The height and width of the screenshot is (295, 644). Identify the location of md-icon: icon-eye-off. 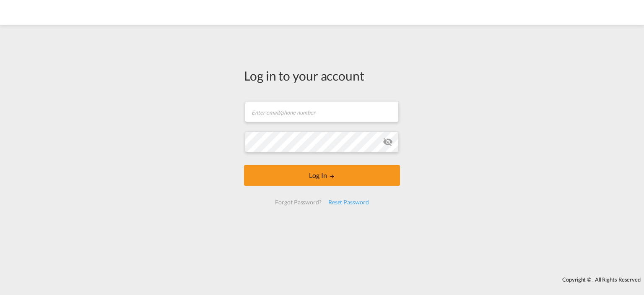
(388, 142).